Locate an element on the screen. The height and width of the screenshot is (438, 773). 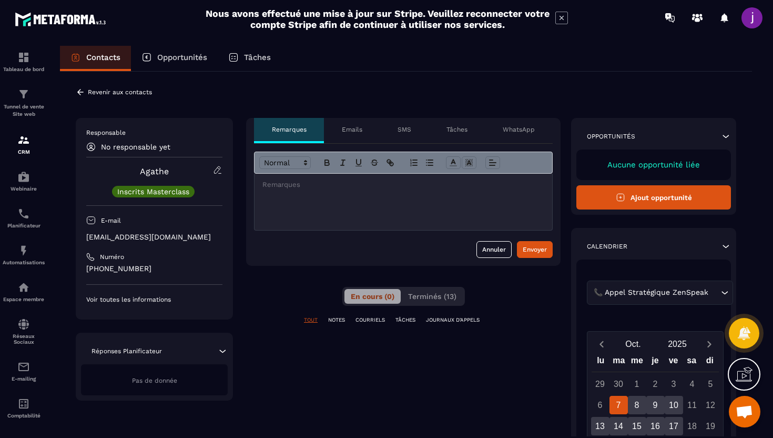
div: 19 is located at coordinates (711, 426).